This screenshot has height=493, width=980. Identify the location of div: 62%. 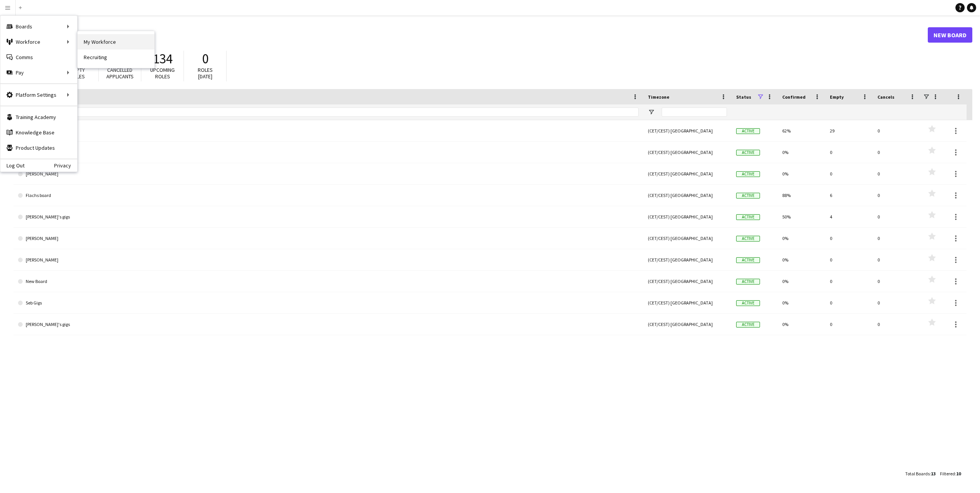
(802, 130).